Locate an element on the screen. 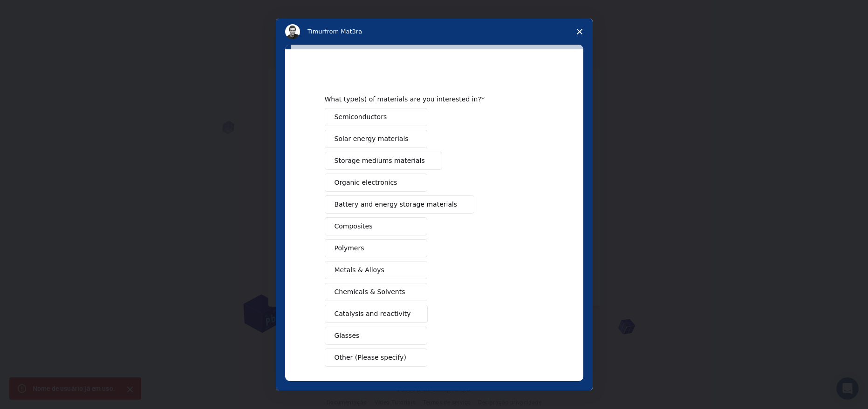 The image size is (868, 409). button: Chemicals & Solvents is located at coordinates (376, 292).